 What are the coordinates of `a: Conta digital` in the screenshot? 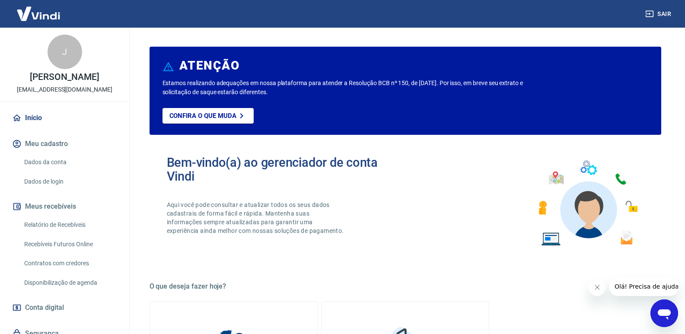 It's located at (64, 308).